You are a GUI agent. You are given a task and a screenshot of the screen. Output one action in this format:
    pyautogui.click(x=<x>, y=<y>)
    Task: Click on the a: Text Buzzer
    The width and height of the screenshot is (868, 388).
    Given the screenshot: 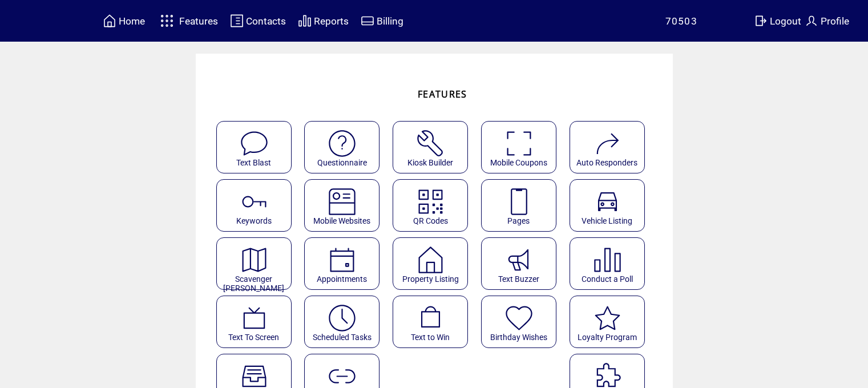 What is the action you would take?
    pyautogui.click(x=522, y=264)
    